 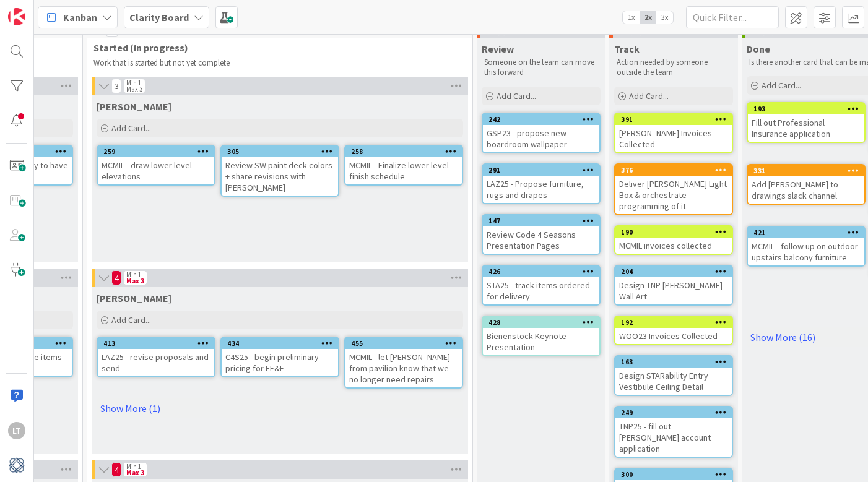 What do you see at coordinates (673, 240) in the screenshot?
I see `a: 190MCMIL invoices collected` at bounding box center [673, 240].